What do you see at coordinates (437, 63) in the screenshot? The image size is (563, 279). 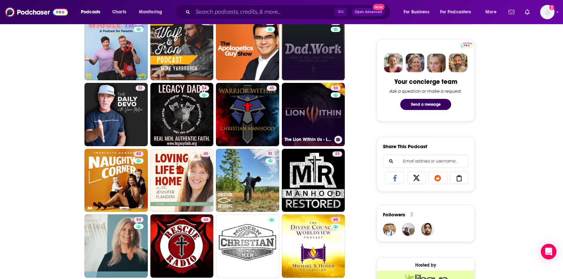 I see `img: Jules Profile` at bounding box center [437, 63].